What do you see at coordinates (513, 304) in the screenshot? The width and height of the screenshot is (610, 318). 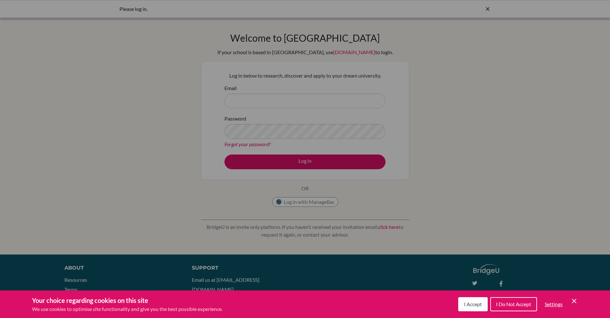 I see `button: I Do Not Accept` at bounding box center [513, 304].